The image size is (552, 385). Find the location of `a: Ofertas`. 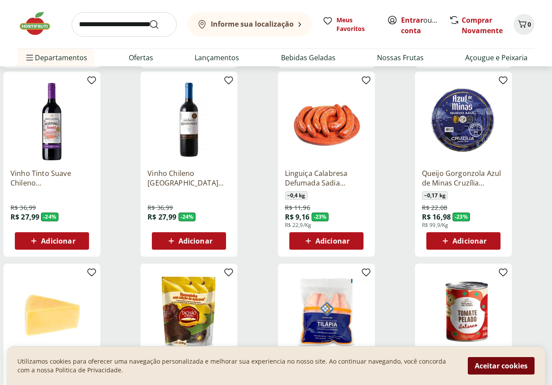

a: Ofertas is located at coordinates (141, 58).